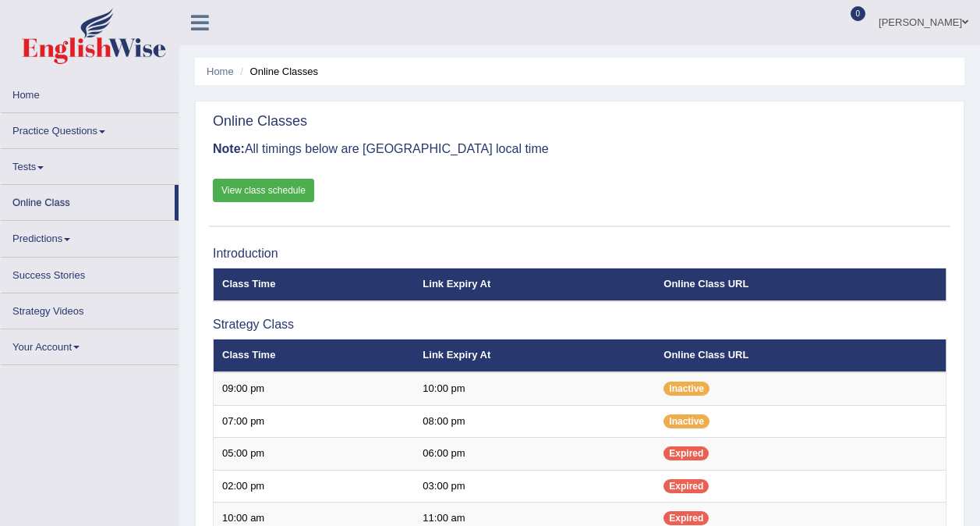 This screenshot has height=526, width=980. What do you see at coordinates (90, 272) in the screenshot?
I see `a: Success Stories` at bounding box center [90, 272].